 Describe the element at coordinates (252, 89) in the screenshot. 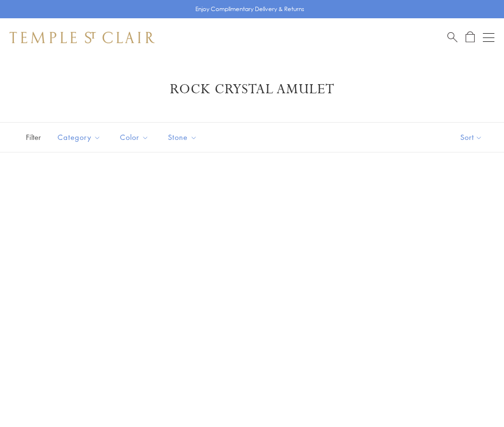

I see `h1: Rock Crystal Amulet` at that location.